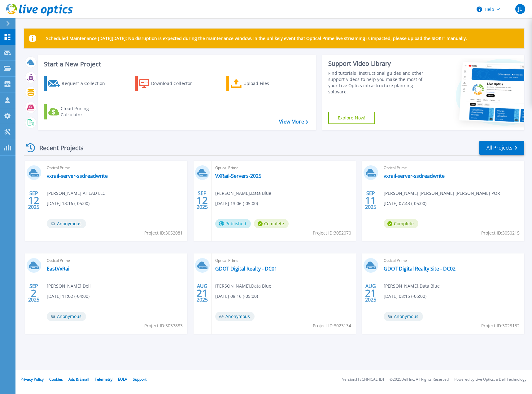 The width and height of the screenshot is (532, 394). Describe the element at coordinates (78, 84) in the screenshot. I see `a: Request a Collection` at that location.